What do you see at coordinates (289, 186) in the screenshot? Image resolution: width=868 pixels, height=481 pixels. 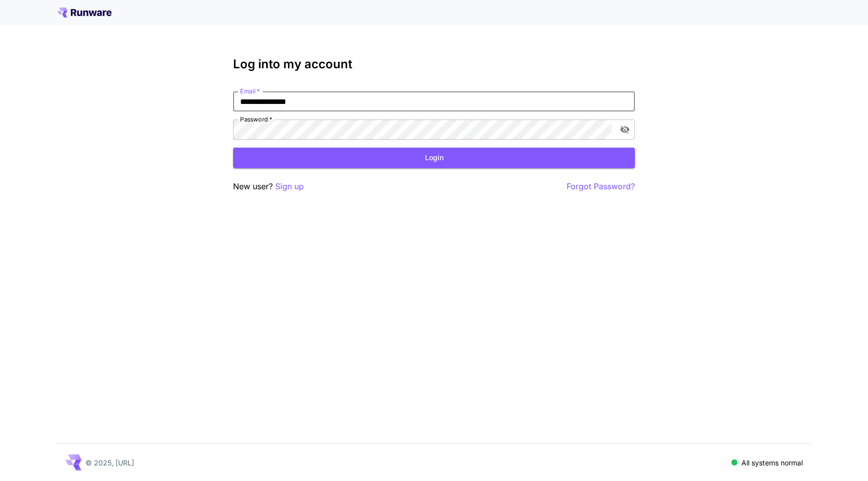 I see `button: Sign up` at bounding box center [289, 186].